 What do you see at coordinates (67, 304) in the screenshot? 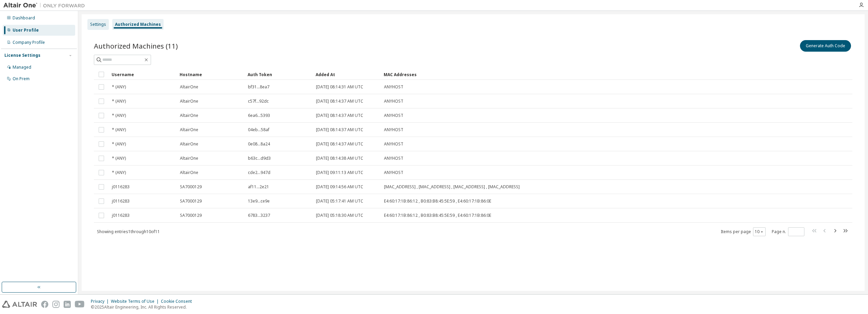
I see `img: linkedin.svg` at bounding box center [67, 304].